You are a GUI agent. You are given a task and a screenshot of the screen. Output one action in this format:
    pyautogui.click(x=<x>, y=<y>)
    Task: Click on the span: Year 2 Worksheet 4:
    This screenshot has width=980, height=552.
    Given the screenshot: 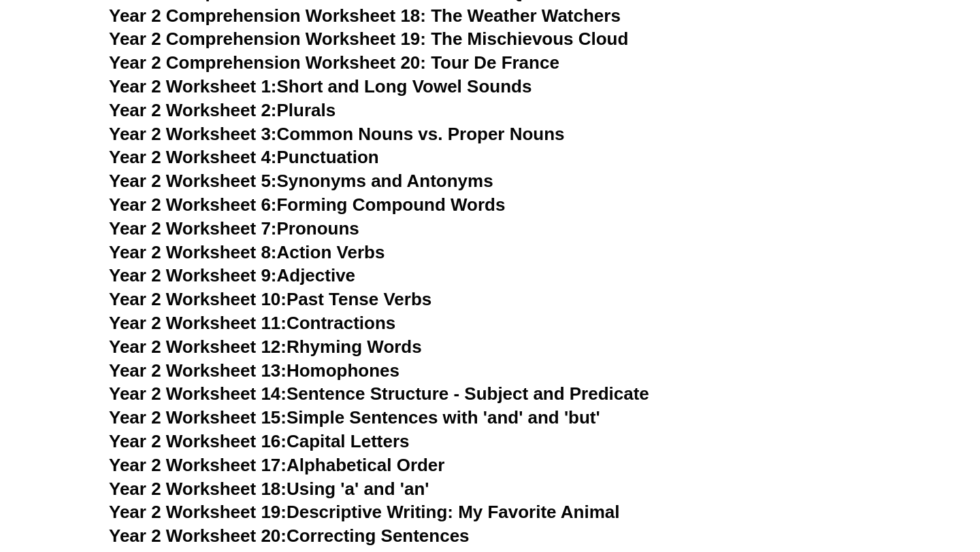 What is the action you would take?
    pyautogui.click(x=193, y=157)
    